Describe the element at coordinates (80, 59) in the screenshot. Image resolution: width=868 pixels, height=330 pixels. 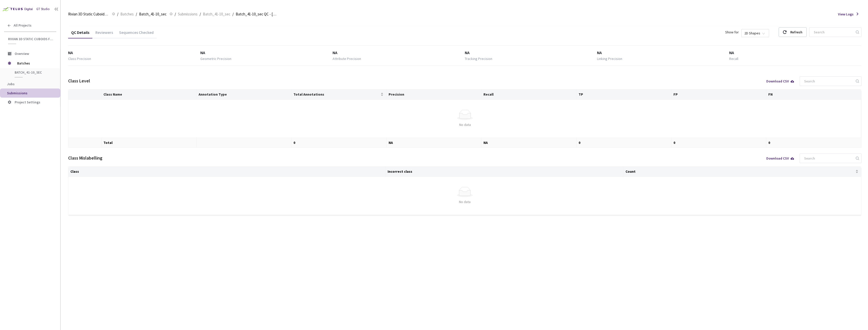
I see `div: Class Precision` at that location.